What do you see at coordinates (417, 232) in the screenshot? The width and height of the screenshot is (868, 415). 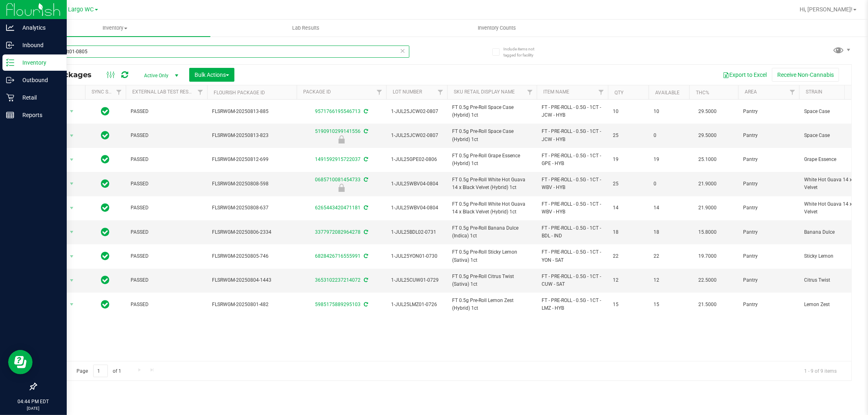 I see `span: 1-JUL25BDL02-0731` at bounding box center [417, 232].